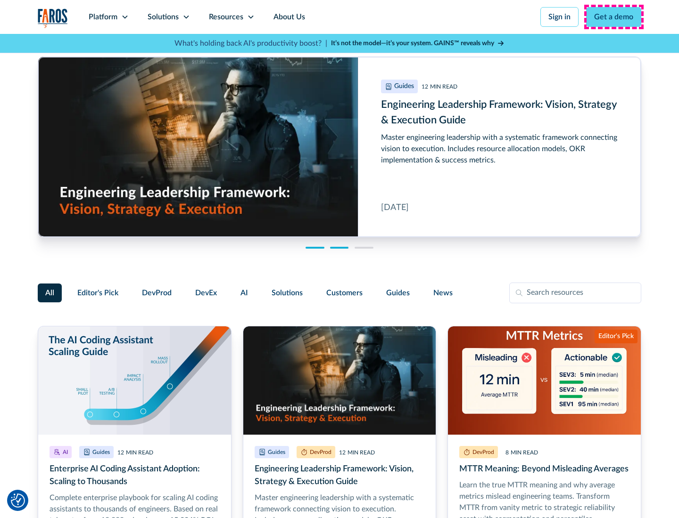 The height and width of the screenshot is (518, 679). Describe the element at coordinates (559, 17) in the screenshot. I see `a: Sign in` at that location.